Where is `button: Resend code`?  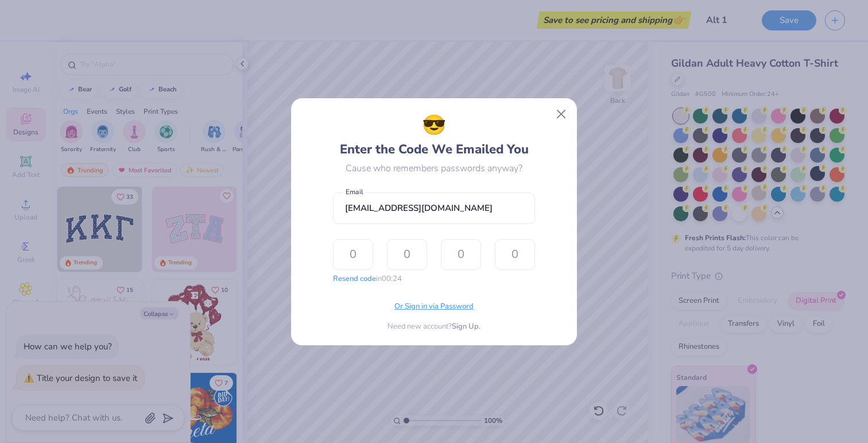 button: Resend code is located at coordinates (355, 279).